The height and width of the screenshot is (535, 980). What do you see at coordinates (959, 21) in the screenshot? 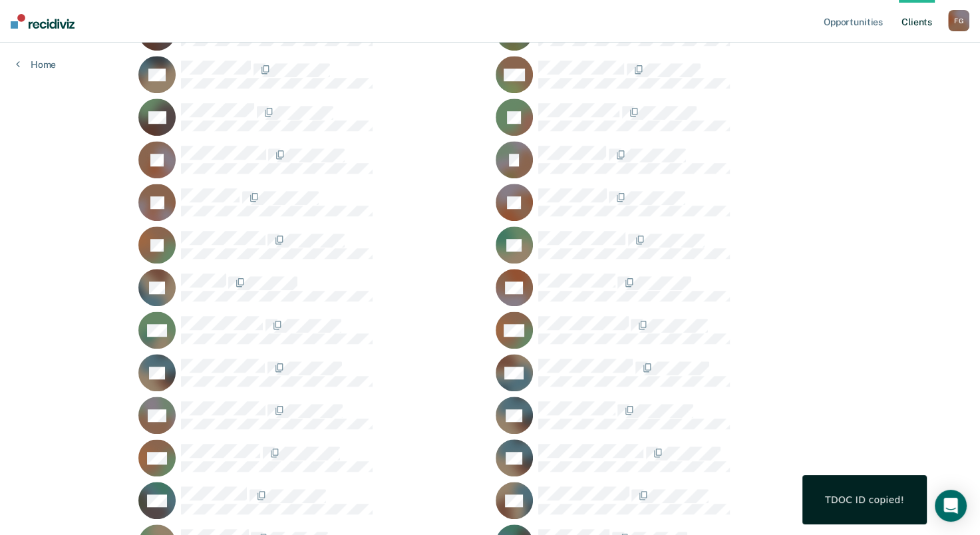
I see `div: F G` at bounding box center [959, 21].